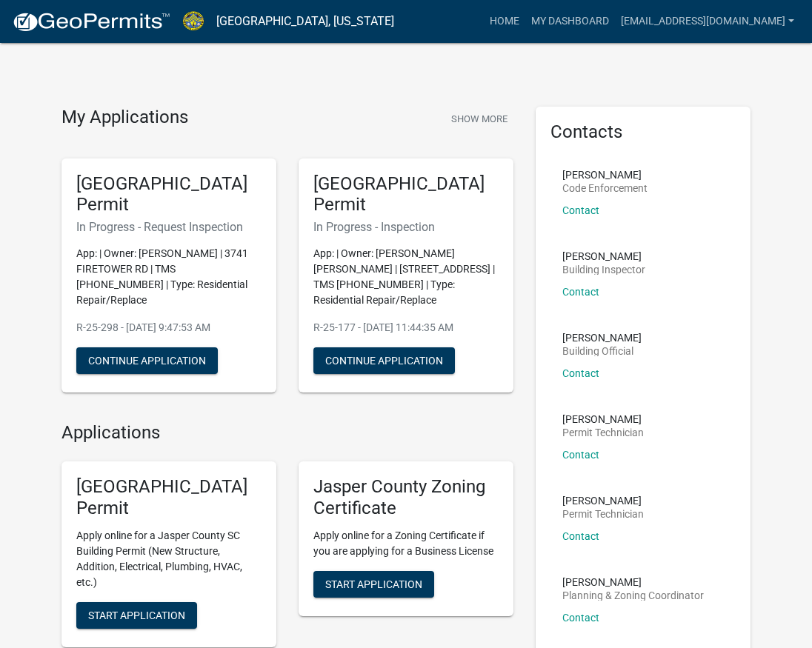  What do you see at coordinates (570, 22) in the screenshot?
I see `a: My Dashboard` at bounding box center [570, 22].